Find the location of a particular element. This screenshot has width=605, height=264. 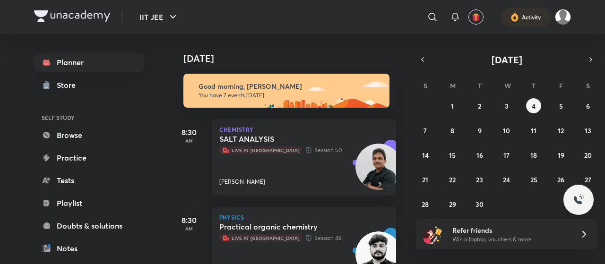

abbr: September 25, 2025 is located at coordinates (534, 180).